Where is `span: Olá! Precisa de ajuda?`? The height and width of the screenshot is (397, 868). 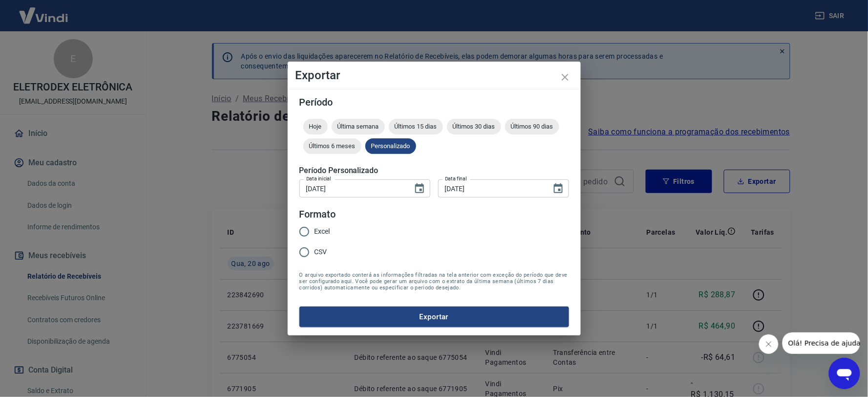 span: Olá! Precisa de ajuda? is located at coordinates (44, 11).